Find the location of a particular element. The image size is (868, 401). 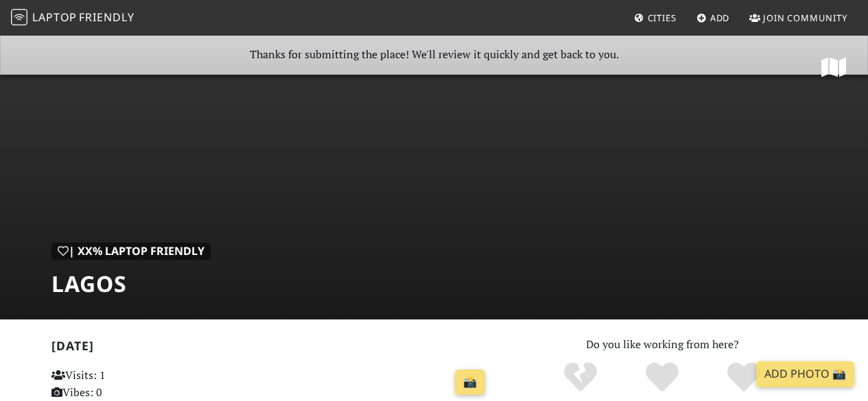

span: Cities is located at coordinates (662, 18).